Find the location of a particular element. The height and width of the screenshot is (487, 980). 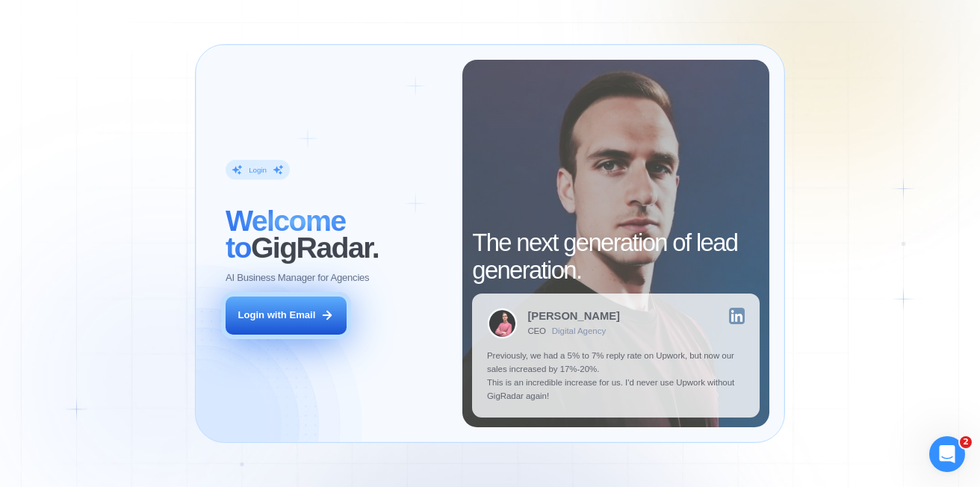

p: AI Business Manager for Agencies is located at coordinates (297, 277).